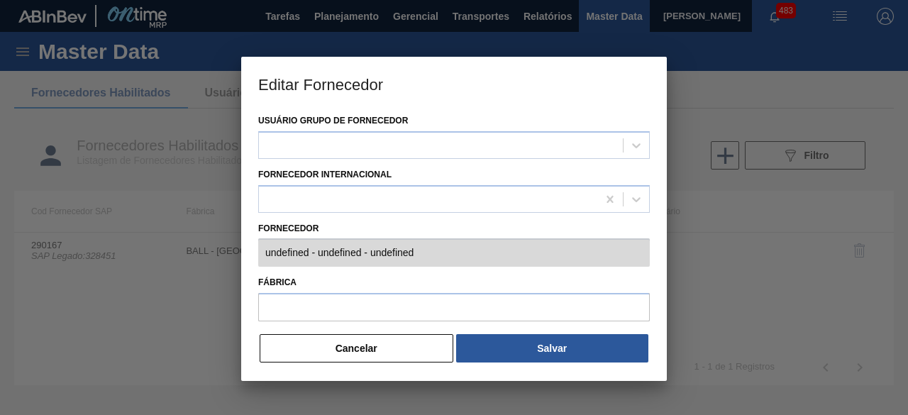 The height and width of the screenshot is (415, 908). I want to click on label: Fornecedor, so click(454, 228).